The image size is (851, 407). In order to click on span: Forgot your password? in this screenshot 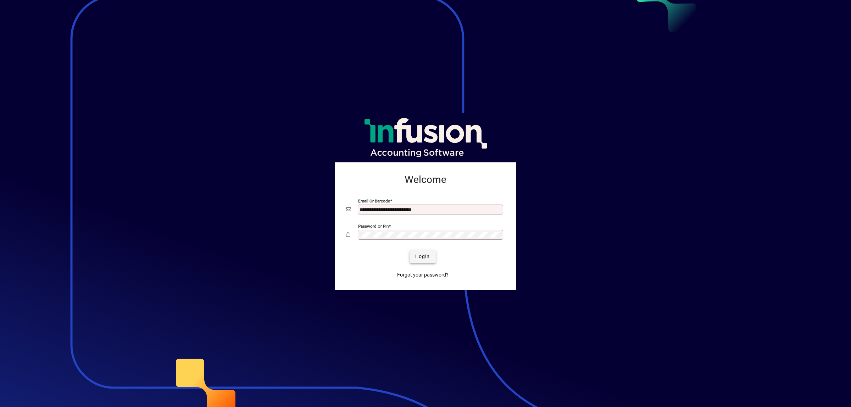, I will do `click(422, 275)`.